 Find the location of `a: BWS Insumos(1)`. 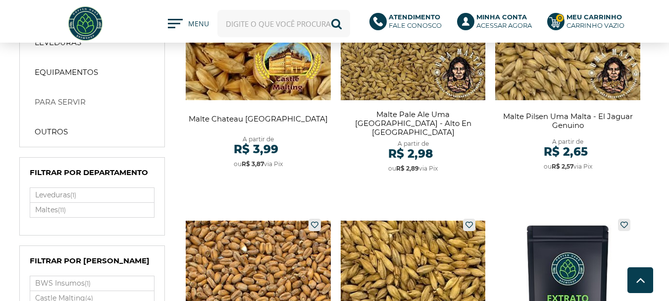

a: BWS Insumos(1) is located at coordinates (92, 283).